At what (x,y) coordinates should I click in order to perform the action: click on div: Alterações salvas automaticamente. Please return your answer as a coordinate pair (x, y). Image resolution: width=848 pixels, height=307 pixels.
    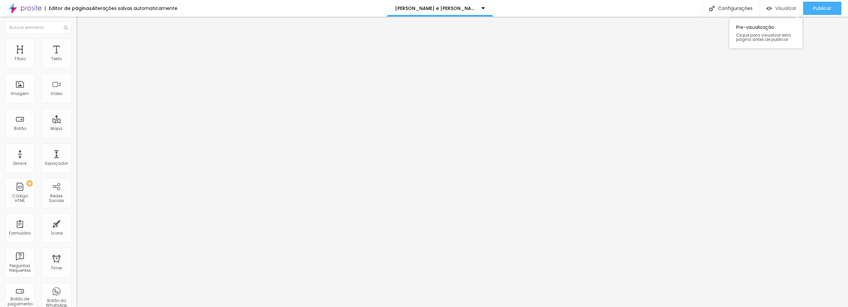
    Looking at the image, I should click on (135, 8).